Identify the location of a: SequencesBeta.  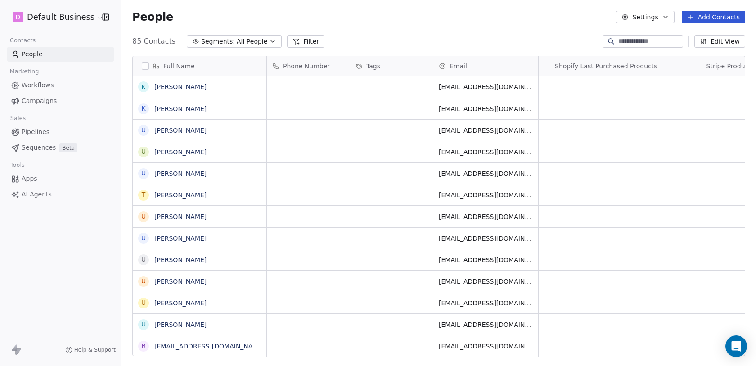
(60, 148).